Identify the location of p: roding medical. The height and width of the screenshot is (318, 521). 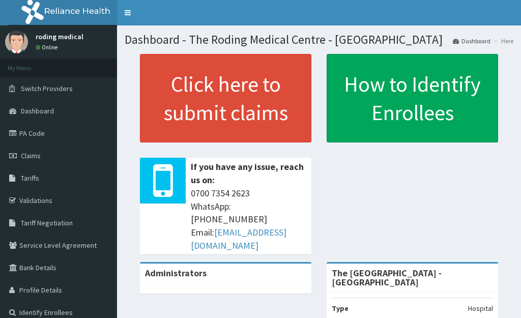
(59, 37).